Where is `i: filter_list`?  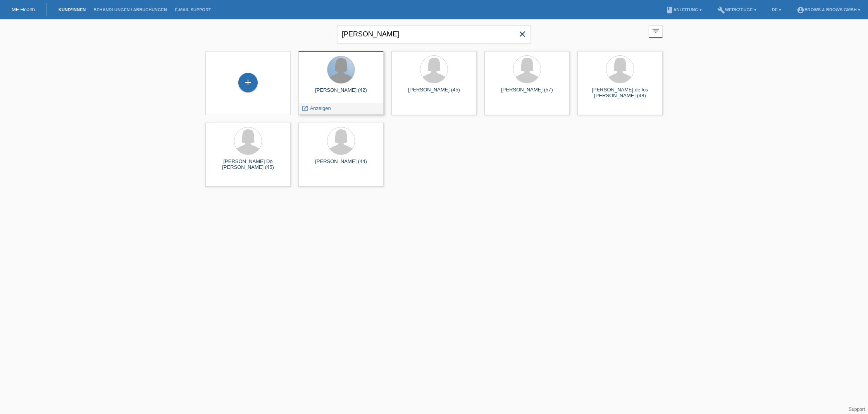
i: filter_list is located at coordinates (656, 31).